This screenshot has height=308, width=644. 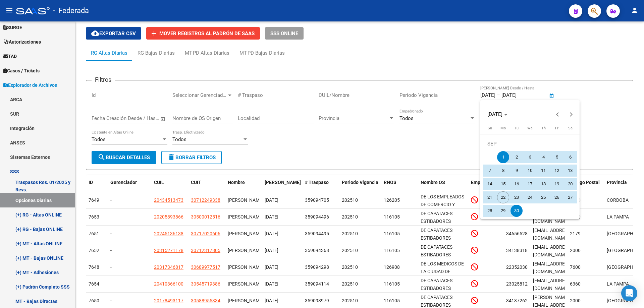 I want to click on span: 13, so click(x=570, y=171).